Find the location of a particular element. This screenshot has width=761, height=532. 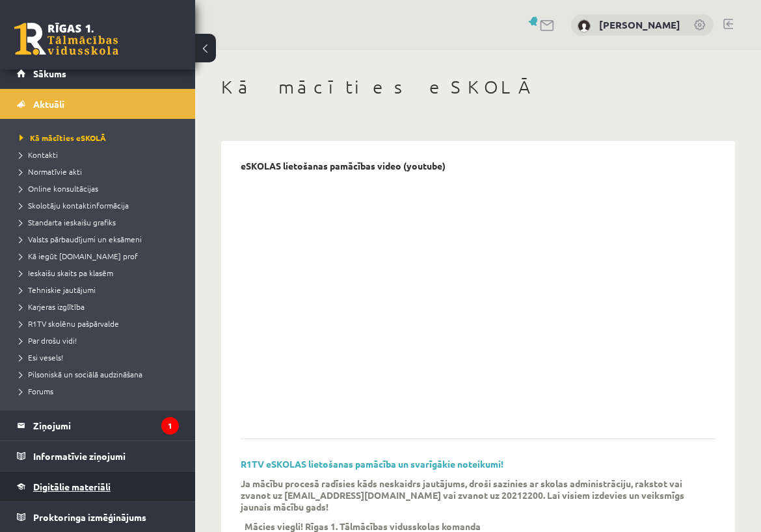

span: Aktuāli is located at coordinates (49, 104).